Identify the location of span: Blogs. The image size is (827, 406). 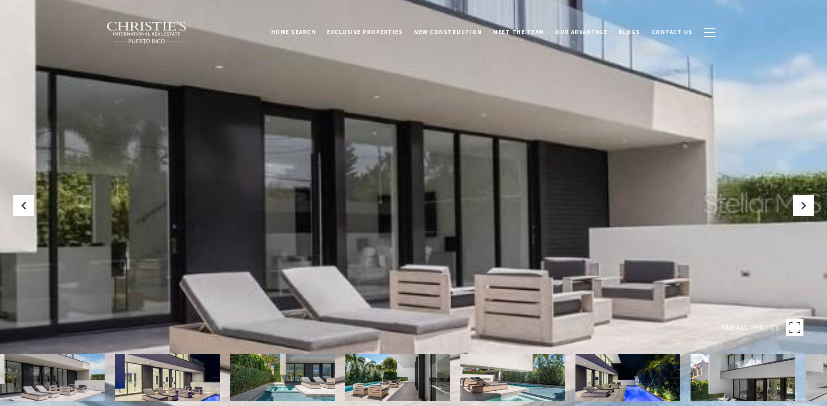
(630, 32).